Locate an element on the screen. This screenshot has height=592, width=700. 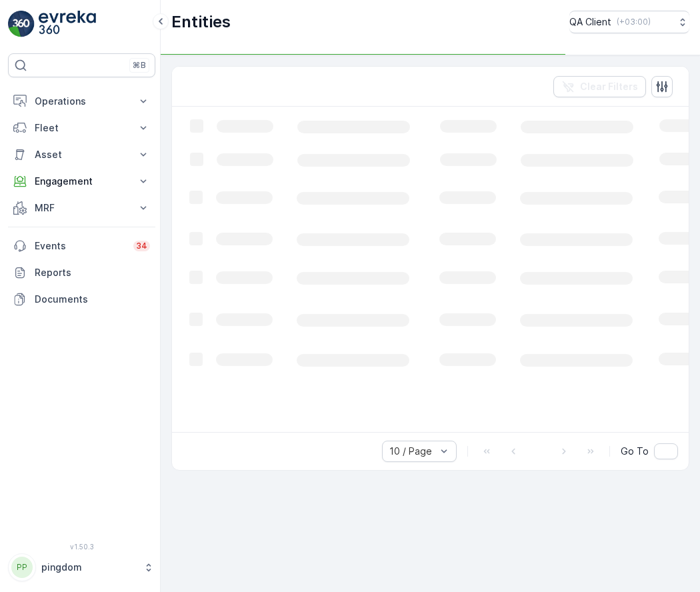
button: Engagement is located at coordinates (81, 181).